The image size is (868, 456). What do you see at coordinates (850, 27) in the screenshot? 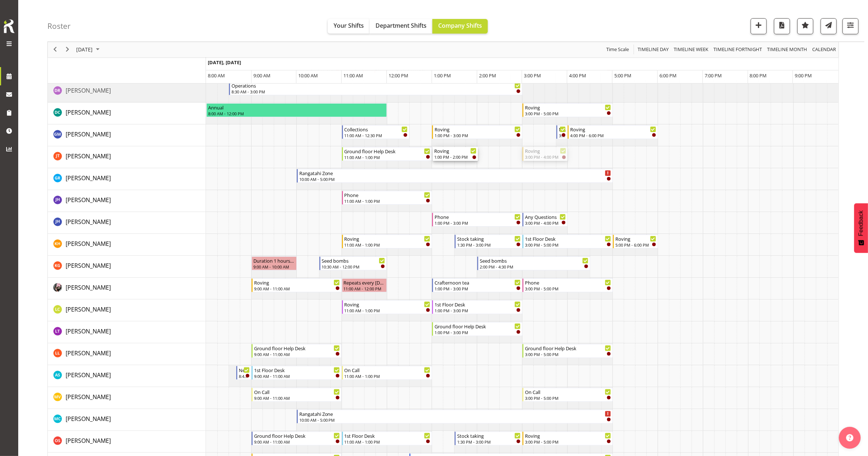
I see `button: Filter Shifts` at bounding box center [850, 27].